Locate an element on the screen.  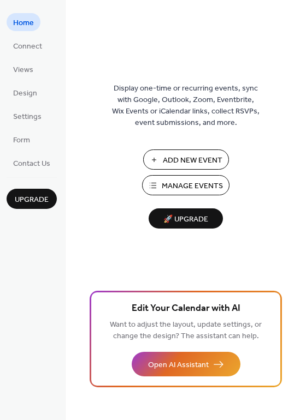
button: Upgrade is located at coordinates (32, 199).